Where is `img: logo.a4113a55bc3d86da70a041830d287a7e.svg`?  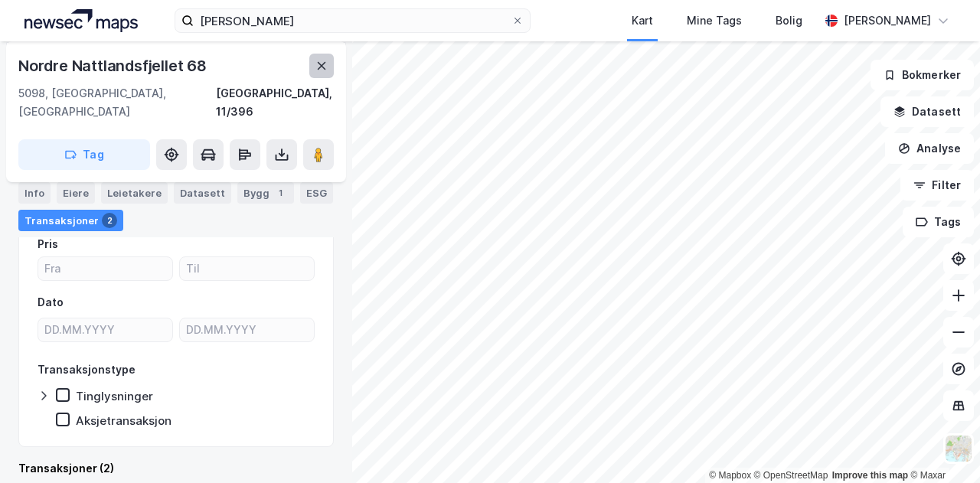
img: logo.a4113a55bc3d86da70a041830d287a7e.svg is located at coordinates (81, 20).